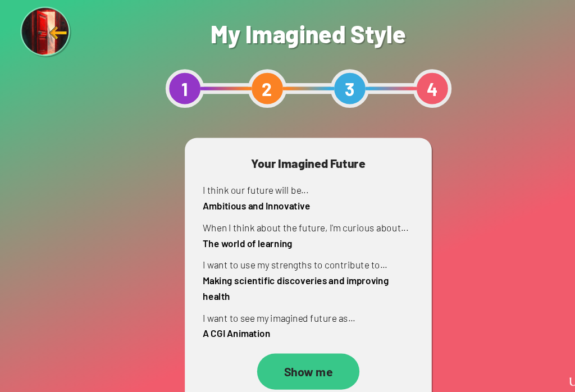  What do you see at coordinates (288, 356) in the screenshot?
I see `div: Show me` at bounding box center [288, 356].